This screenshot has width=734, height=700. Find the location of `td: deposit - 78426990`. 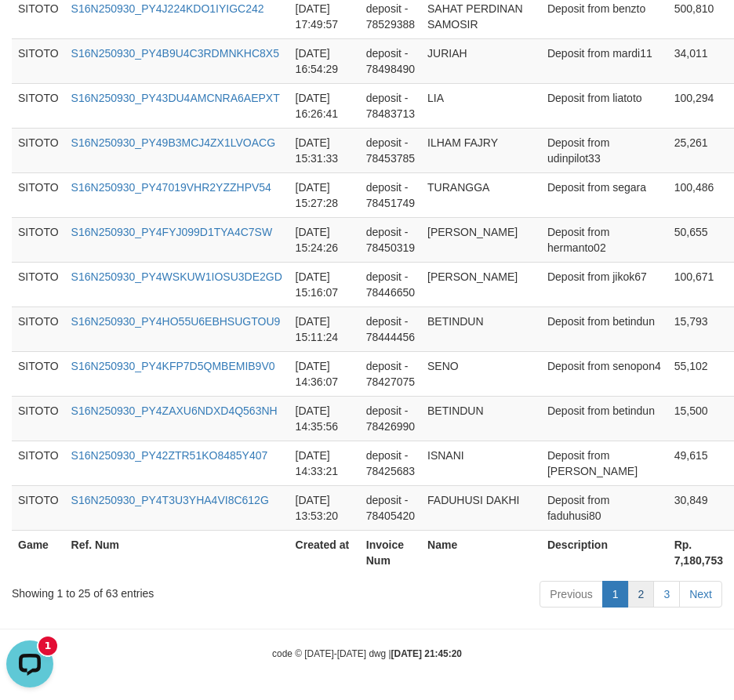

td: deposit - 78426990 is located at coordinates (390, 418).